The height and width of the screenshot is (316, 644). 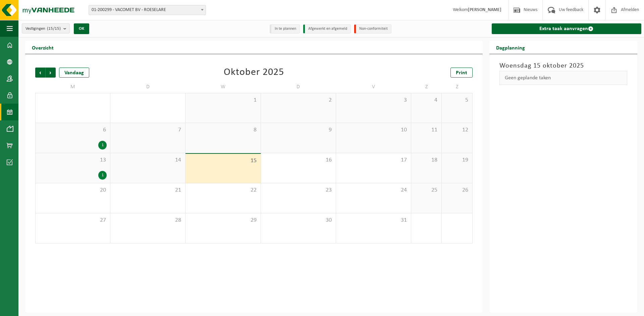 I want to click on span: 29, so click(x=223, y=221).